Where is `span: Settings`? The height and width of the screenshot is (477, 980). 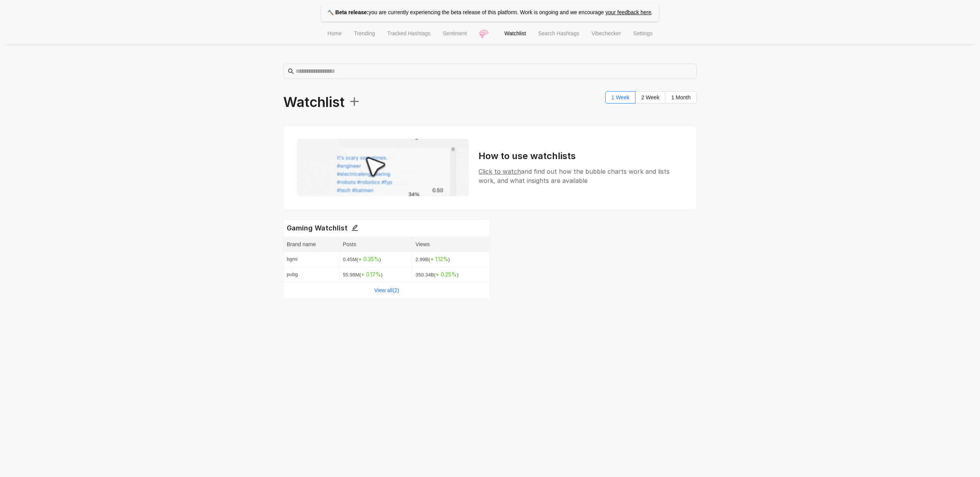
span: Settings is located at coordinates (643, 33).